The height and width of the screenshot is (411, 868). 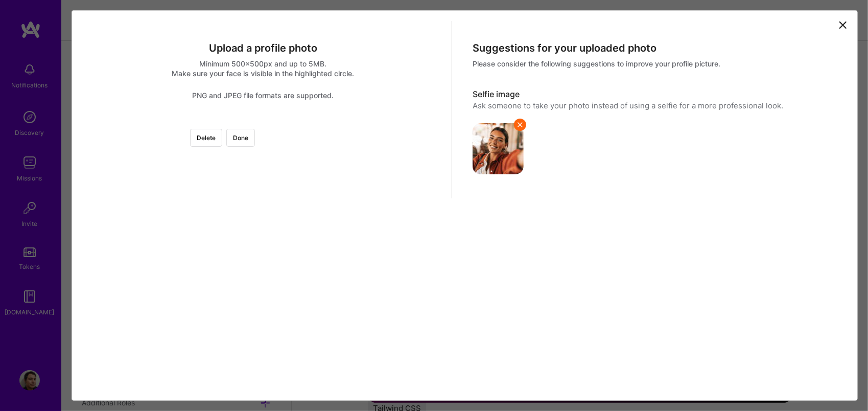 What do you see at coordinates (653, 105) in the screenshot?
I see `div: Ask someone to take your photo instead of using a selfie for a more professional look.` at bounding box center [653, 105].